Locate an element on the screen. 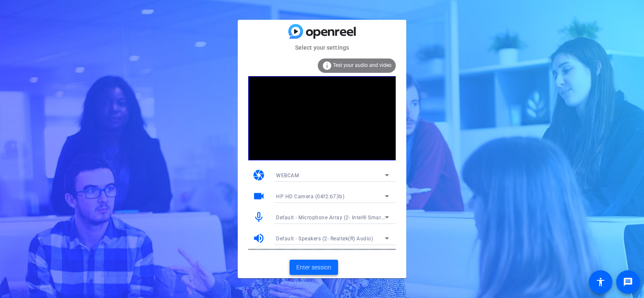 The height and width of the screenshot is (298, 644). img: blue-gradient.svg is located at coordinates (322, 31).